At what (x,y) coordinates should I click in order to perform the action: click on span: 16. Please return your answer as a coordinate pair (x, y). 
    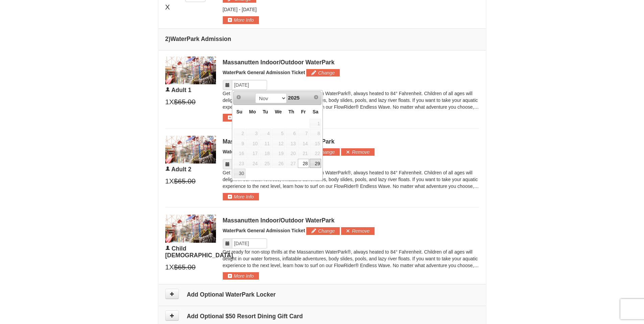
    Looking at the image, I should click on (240, 154).